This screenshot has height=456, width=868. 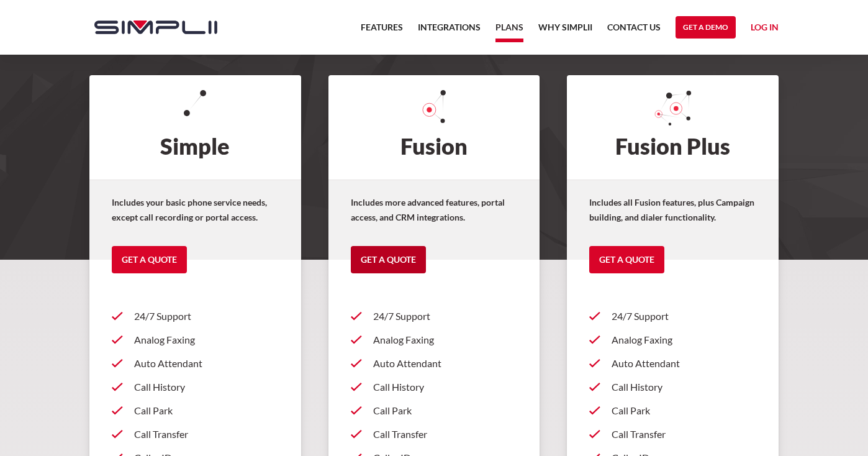 What do you see at coordinates (195, 127) in the screenshot?
I see `h2: Simple` at bounding box center [195, 127].